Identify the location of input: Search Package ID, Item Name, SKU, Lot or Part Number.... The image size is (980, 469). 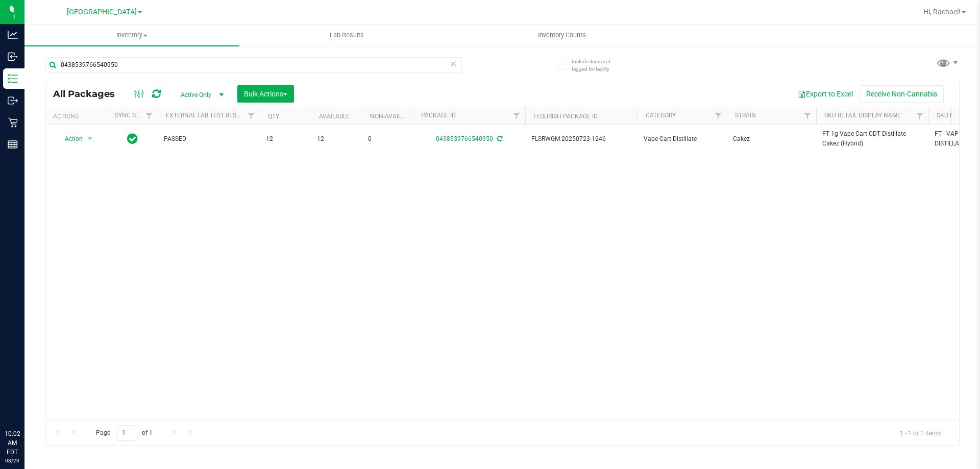
(253, 65).